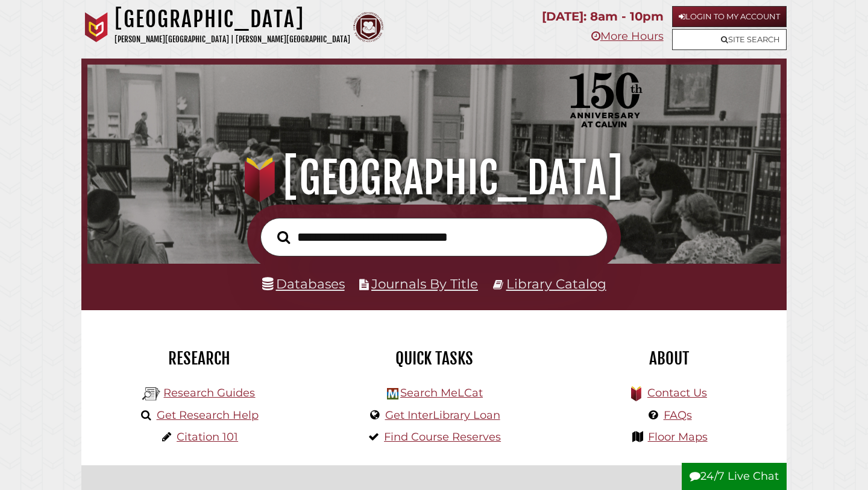 This screenshot has height=490, width=868. What do you see at coordinates (209, 393) in the screenshot?
I see `a: Research Guides` at bounding box center [209, 393].